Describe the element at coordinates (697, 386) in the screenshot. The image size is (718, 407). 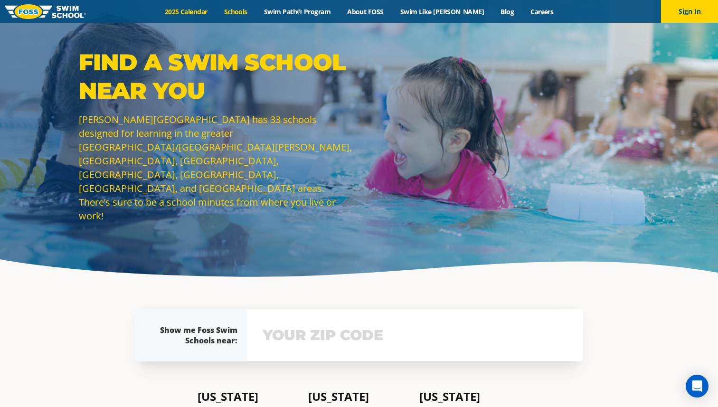
I see `div: Open Intercom Messenger` at that location.